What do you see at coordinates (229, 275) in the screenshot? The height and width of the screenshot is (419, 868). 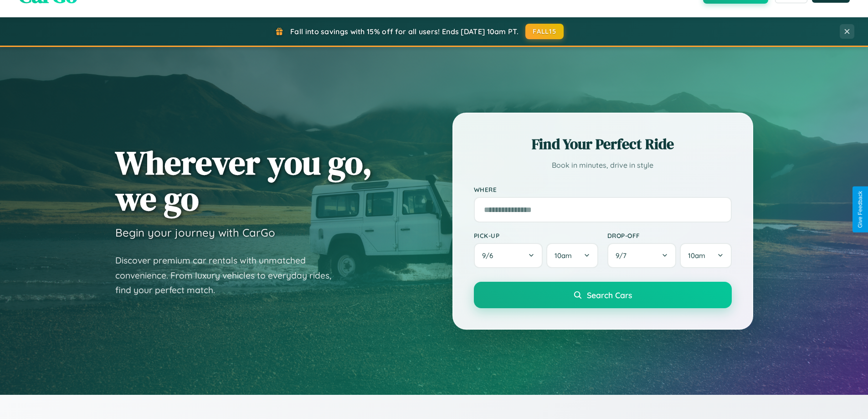 I see `p: Discover premium car rentals with unmatched convenience. From luxury vehicles to everyday rides, ...` at bounding box center [229, 275].